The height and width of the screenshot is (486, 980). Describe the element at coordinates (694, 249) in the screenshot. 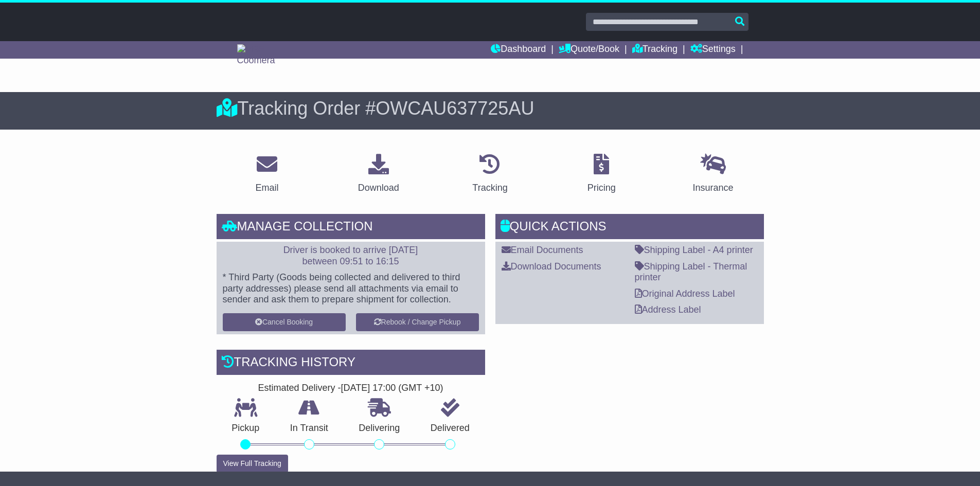

I see `a: Shipping Label - A4 printer` at that location.